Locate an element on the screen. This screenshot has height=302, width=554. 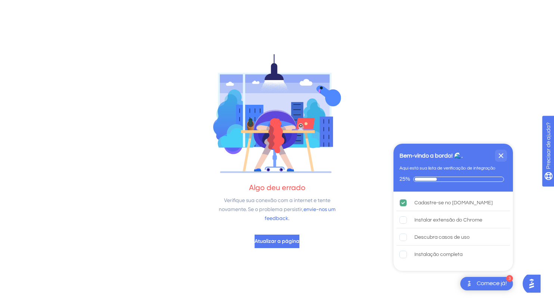
font: Comece já! is located at coordinates (492, 283).